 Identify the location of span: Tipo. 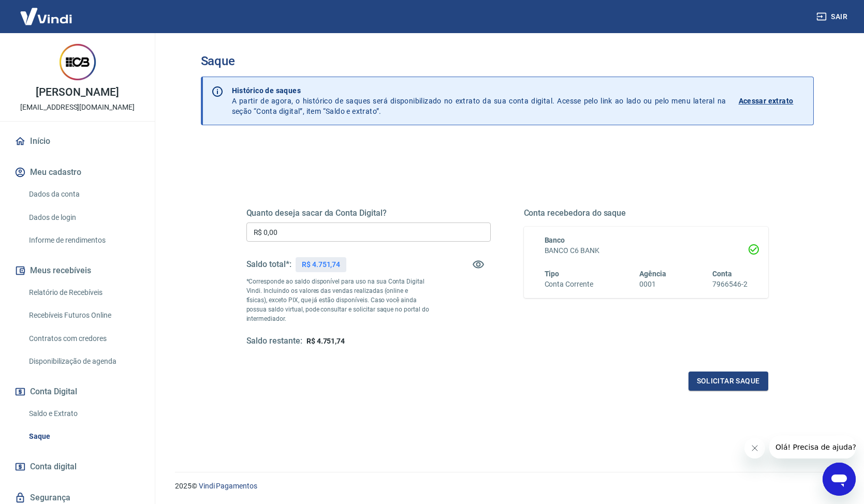
(552, 274).